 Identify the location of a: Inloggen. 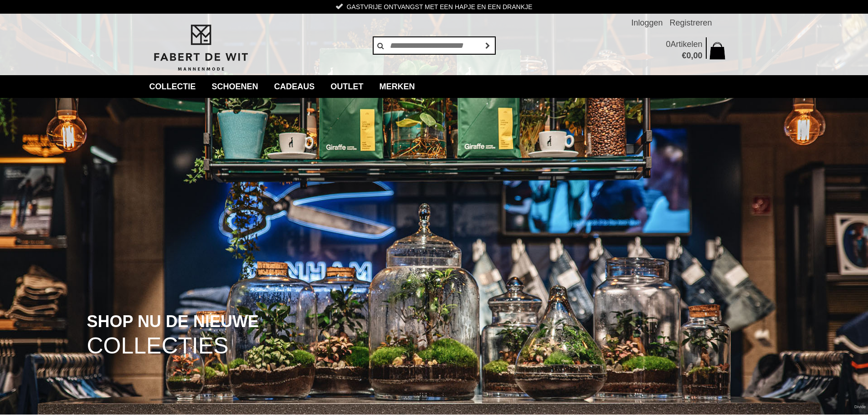
(647, 23).